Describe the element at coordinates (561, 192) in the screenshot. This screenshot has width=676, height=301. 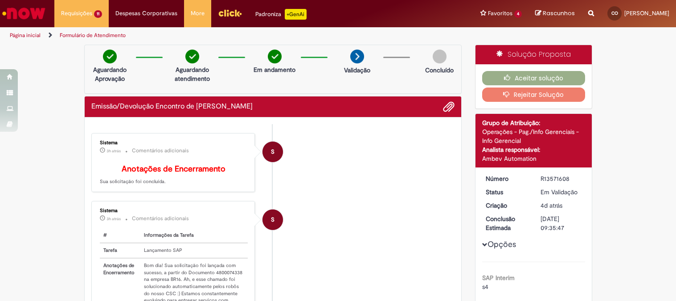
I see `div: Em Validação` at that location.